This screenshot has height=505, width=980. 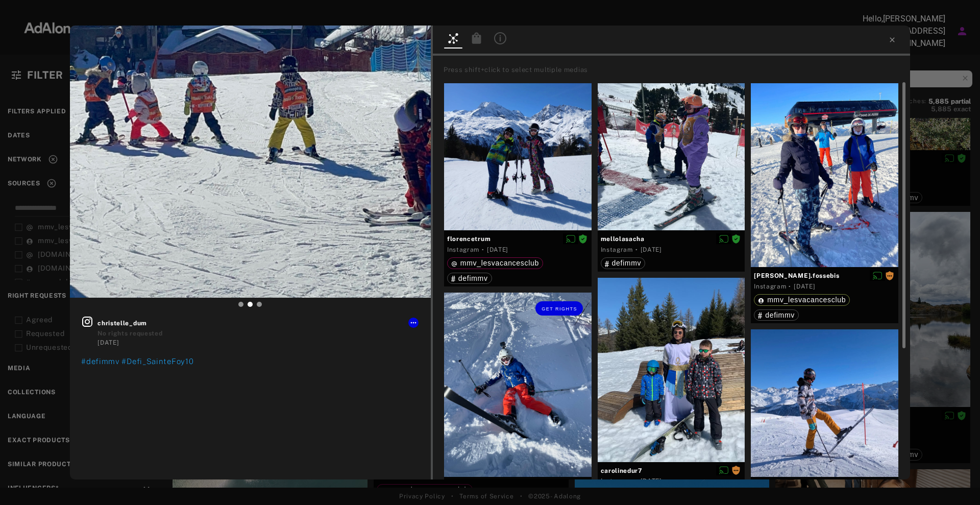 What do you see at coordinates (157, 361) in the screenshot?
I see `span: #Defi_SainteFoy10` at bounding box center [157, 361].